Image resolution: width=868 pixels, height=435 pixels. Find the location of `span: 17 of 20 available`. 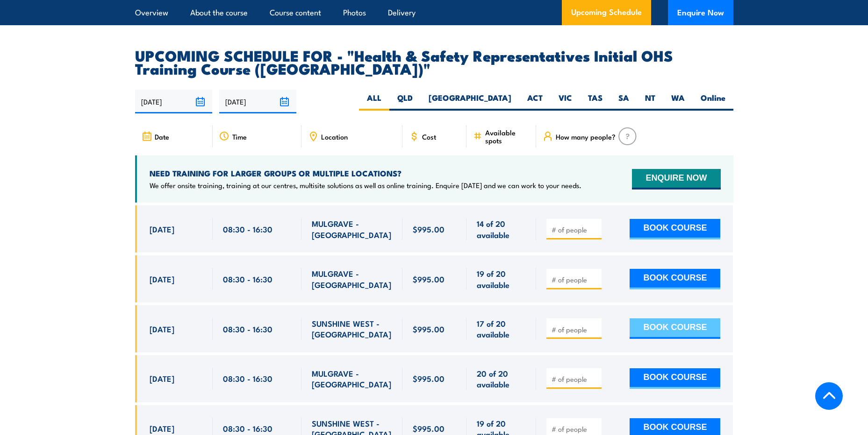

span: 17 of 20 available is located at coordinates (501, 329).